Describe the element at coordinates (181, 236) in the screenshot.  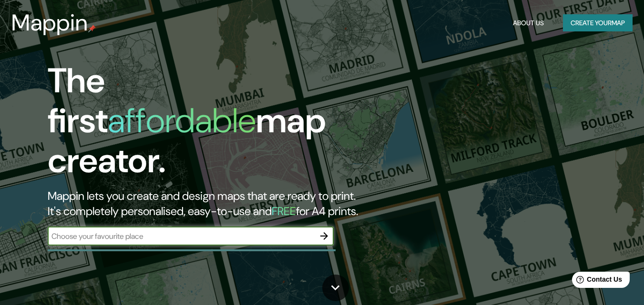
I see `input: Choose your favourite place` at that location.